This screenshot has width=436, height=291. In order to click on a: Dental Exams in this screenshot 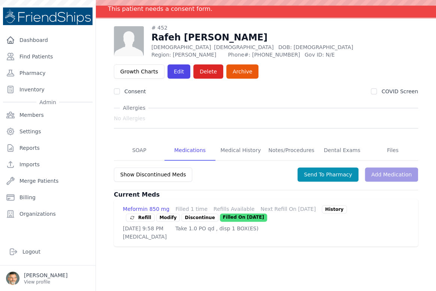, I will do `click(342, 151)`.